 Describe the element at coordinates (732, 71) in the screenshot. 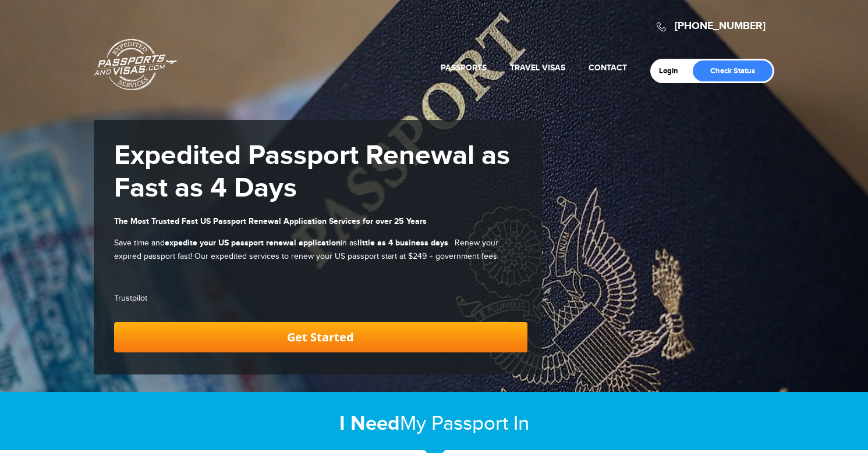

I see `a: Check Status` at that location.